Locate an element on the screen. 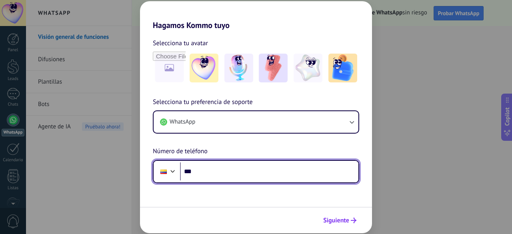 The width and height of the screenshot is (512, 234). img: -5.jpeg is located at coordinates (343, 68).